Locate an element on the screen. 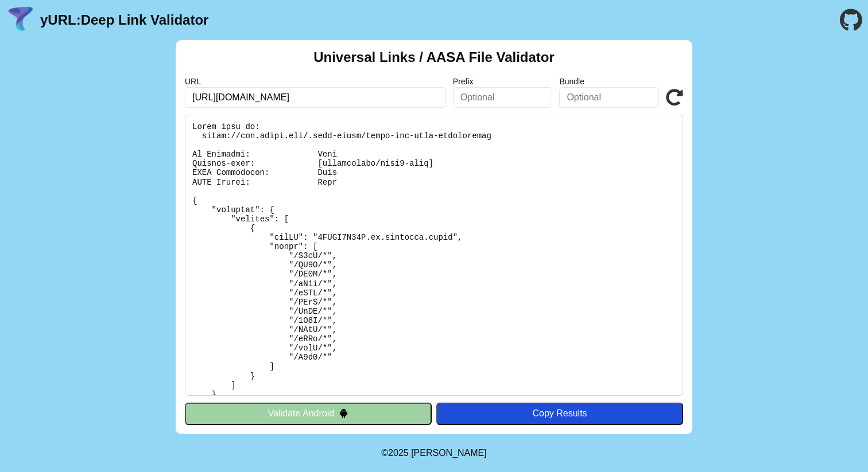 Image resolution: width=868 pixels, height=472 pixels. label: Bundle is located at coordinates (609, 81).